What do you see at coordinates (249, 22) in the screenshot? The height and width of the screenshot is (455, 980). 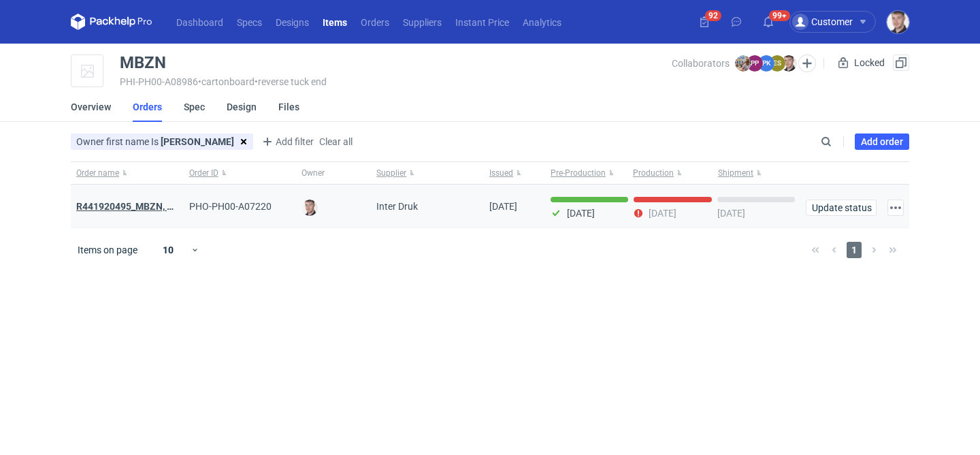 I see `a: Specs` at bounding box center [249, 22].